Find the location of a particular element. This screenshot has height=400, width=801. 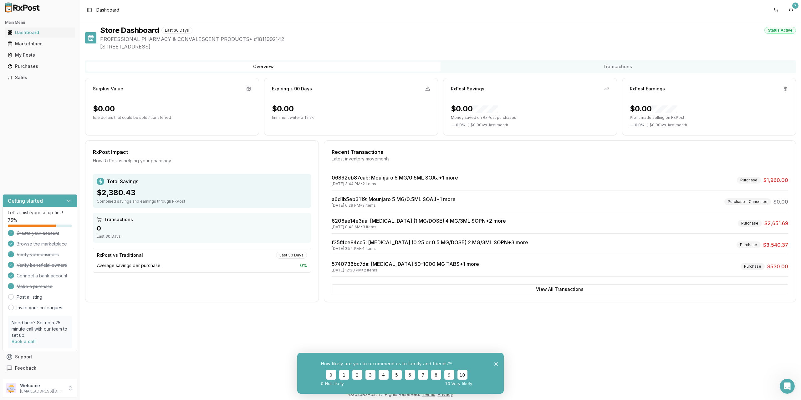

div: Expiring ≤ 90 Days is located at coordinates (292, 89).